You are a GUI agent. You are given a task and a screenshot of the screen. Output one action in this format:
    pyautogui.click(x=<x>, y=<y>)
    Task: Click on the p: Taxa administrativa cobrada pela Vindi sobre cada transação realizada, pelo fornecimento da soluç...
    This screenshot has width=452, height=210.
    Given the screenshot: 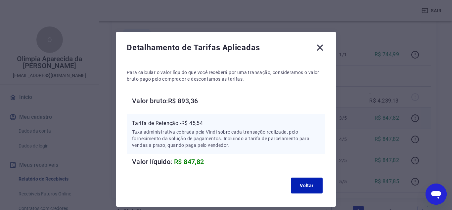 What is the action you would take?
    pyautogui.click(x=226, y=138)
    